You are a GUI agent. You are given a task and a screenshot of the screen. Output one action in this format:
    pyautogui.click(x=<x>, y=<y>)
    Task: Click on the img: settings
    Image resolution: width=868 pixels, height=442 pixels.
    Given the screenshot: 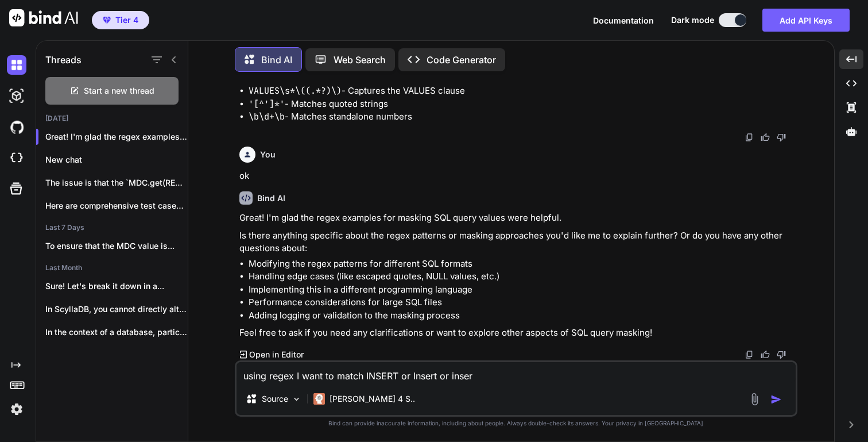 What is the action you would take?
    pyautogui.click(x=17, y=409)
    